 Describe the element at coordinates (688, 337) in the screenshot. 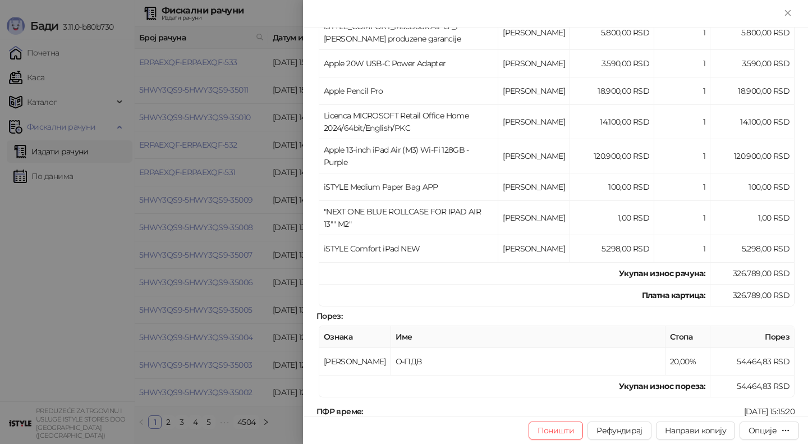

I see `th: Стопа` at that location.